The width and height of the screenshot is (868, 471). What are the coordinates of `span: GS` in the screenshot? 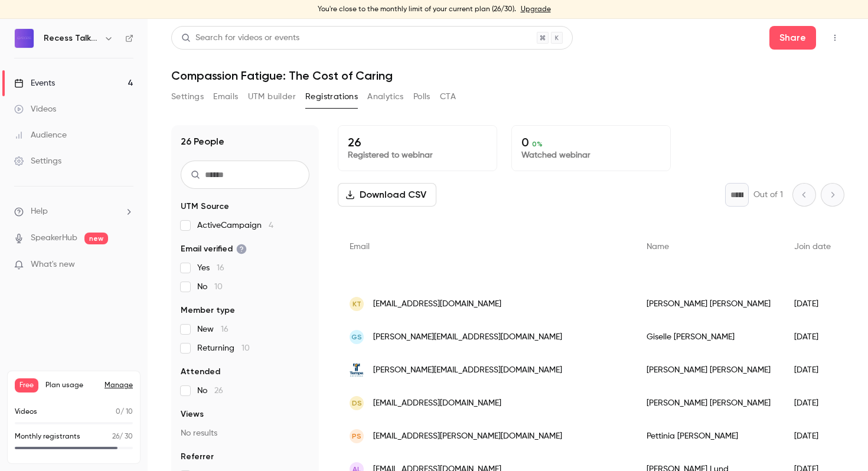 It's located at (357, 337).